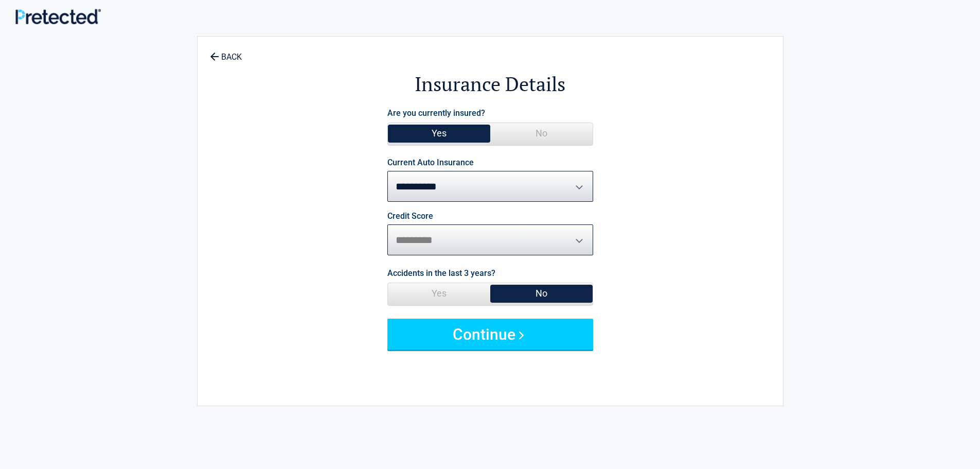 The width and height of the screenshot is (980, 469). What do you see at coordinates (441, 273) in the screenshot?
I see `label: Accidents in the last 3 years?` at bounding box center [441, 273].